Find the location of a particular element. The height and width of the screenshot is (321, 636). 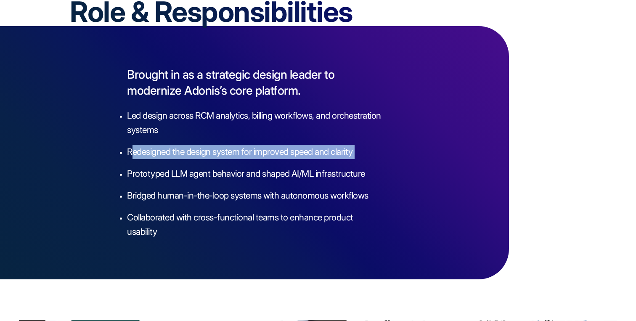

p: Redesigned the design system for improved speed and clarity is located at coordinates (254, 152).